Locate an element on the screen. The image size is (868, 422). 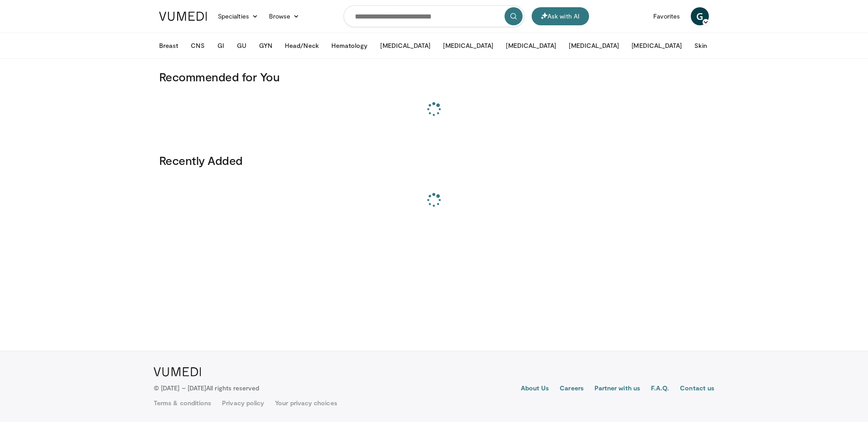
button: GI is located at coordinates (220, 46).